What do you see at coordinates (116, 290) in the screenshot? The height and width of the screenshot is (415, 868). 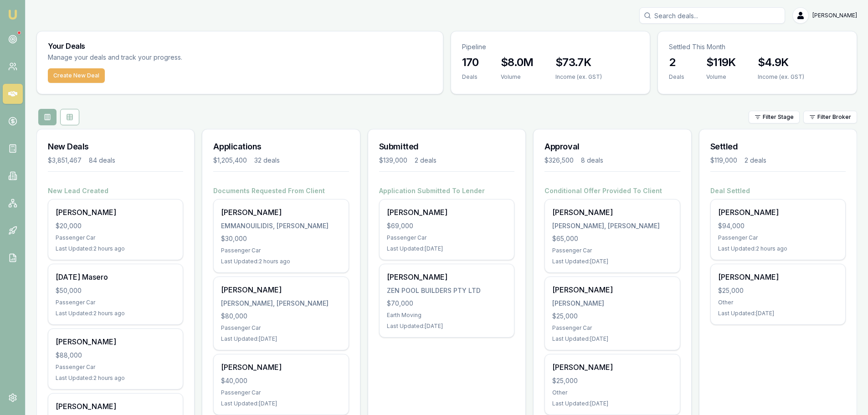 I see `div: $50,000` at bounding box center [116, 290].